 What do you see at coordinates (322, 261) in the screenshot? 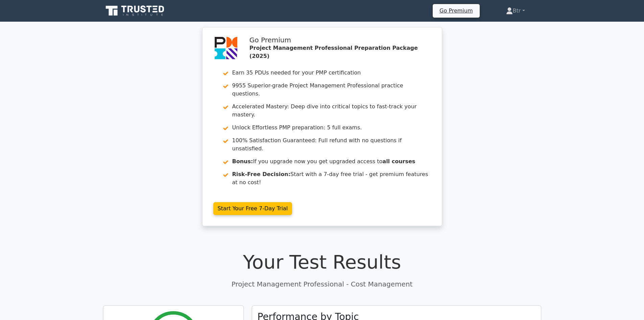
I see `h1: Your Test Results` at bounding box center [322, 261].